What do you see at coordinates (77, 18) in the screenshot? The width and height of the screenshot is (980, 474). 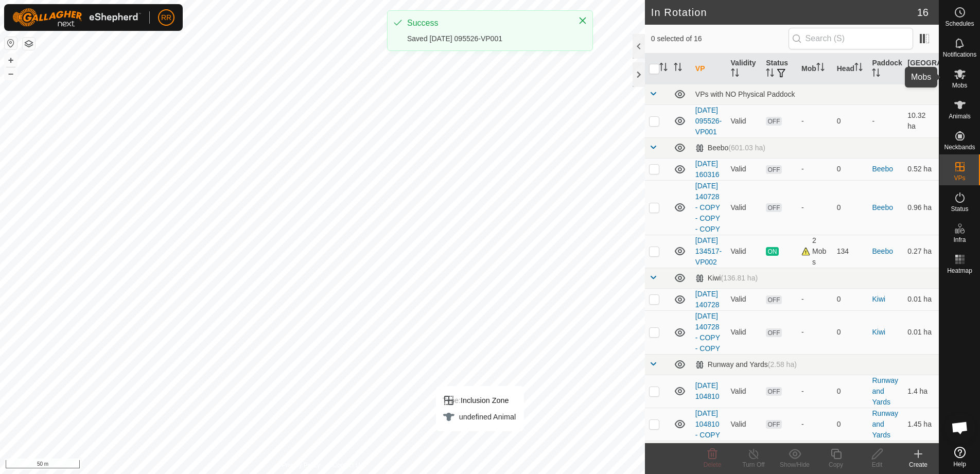 I see `img: Gallagher Logo` at bounding box center [77, 18].